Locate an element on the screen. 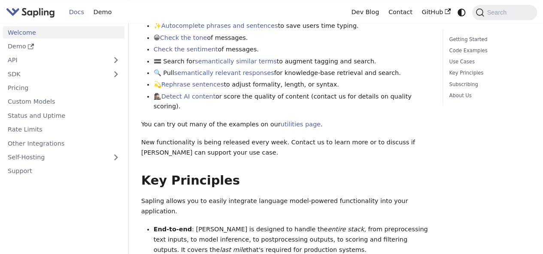 This screenshot has width=543, height=254. button: Expand sidebar category 'SDK' is located at coordinates (116, 74).